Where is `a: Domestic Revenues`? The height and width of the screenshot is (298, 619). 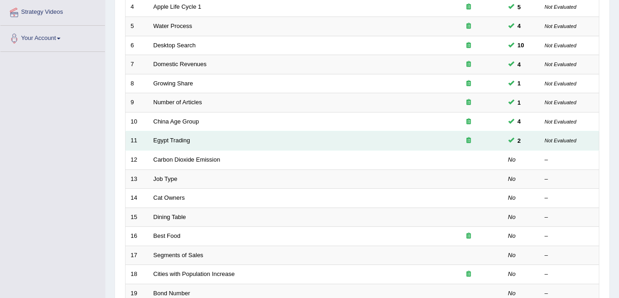 a: Domestic Revenues is located at coordinates (180, 64).